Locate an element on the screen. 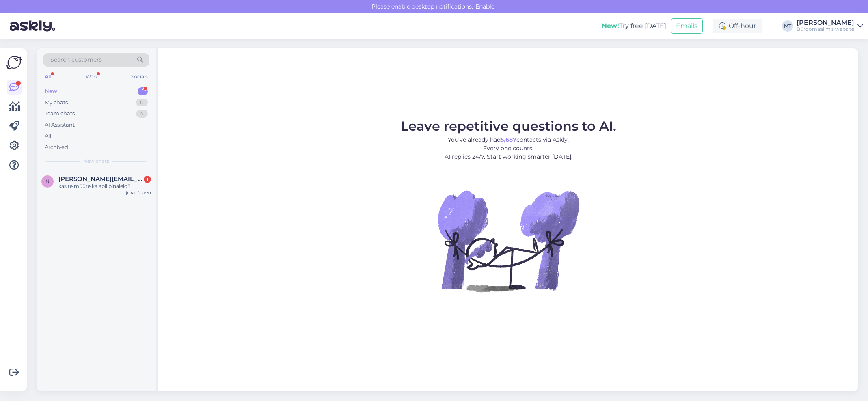 The width and height of the screenshot is (868, 401). span: Search customers is located at coordinates (76, 60).